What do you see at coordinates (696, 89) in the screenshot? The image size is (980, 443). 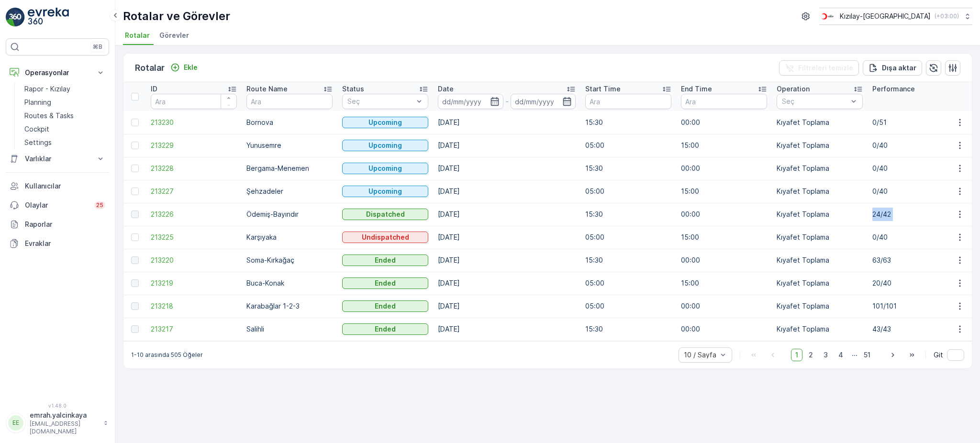 I see `p: End Time` at bounding box center [696, 89].